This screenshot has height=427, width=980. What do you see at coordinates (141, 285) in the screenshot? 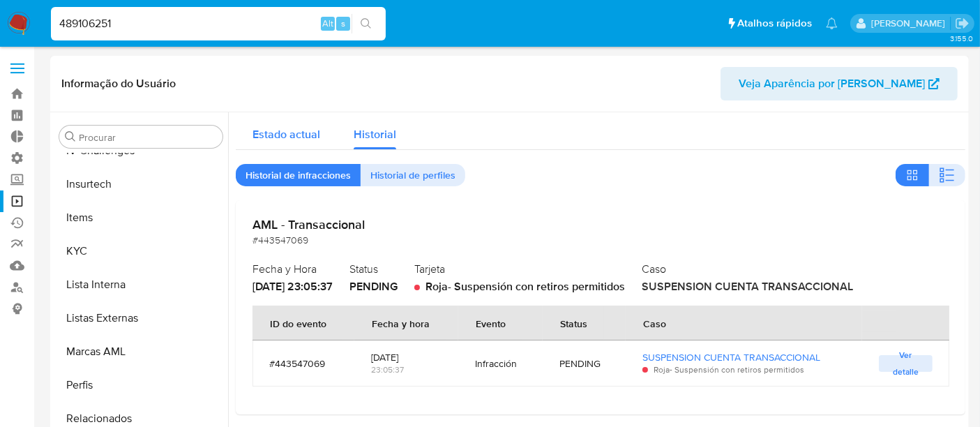
I see `button: Lista Interna` at bounding box center [141, 285].